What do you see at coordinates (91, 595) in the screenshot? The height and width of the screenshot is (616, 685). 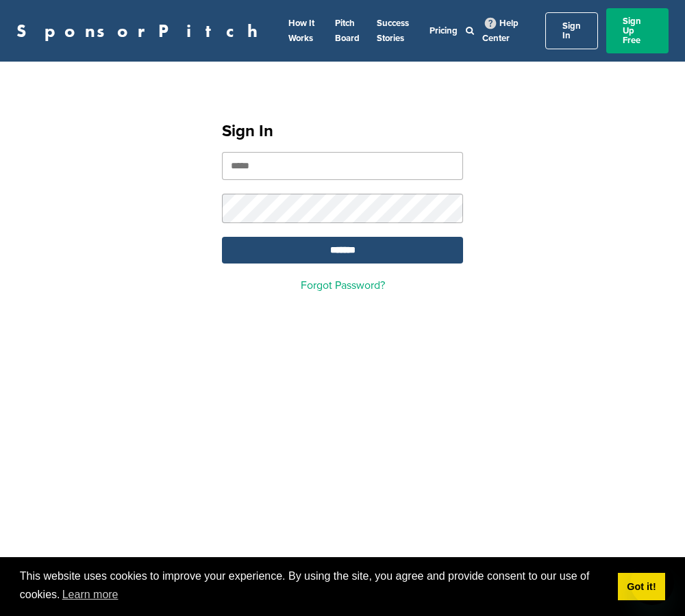 I see `a: learn more about cookies` at bounding box center [91, 595].